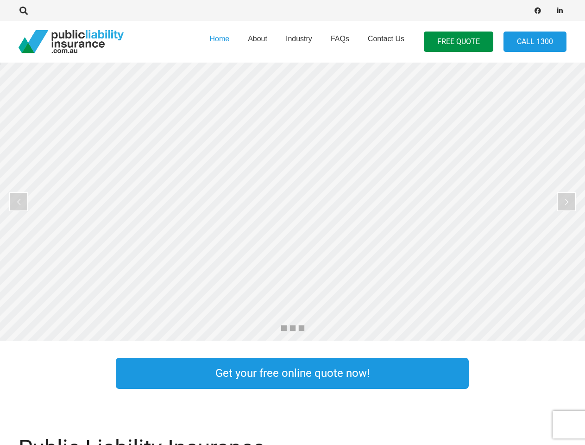  Describe the element at coordinates (71, 42) in the screenshot. I see `a: pli_logotransparent` at that location.